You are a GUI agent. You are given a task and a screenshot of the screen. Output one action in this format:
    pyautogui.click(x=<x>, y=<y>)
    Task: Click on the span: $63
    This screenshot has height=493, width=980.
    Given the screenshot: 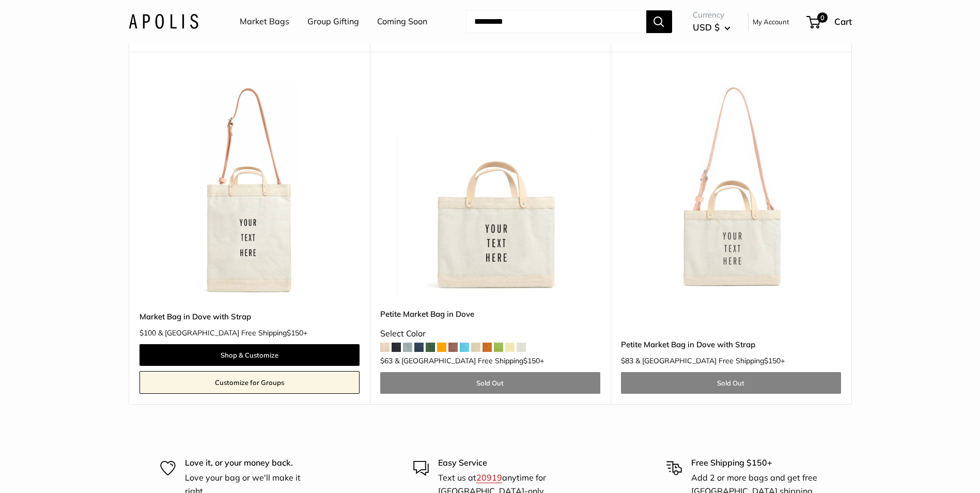 What is the action you would take?
    pyautogui.click(x=387, y=361)
    